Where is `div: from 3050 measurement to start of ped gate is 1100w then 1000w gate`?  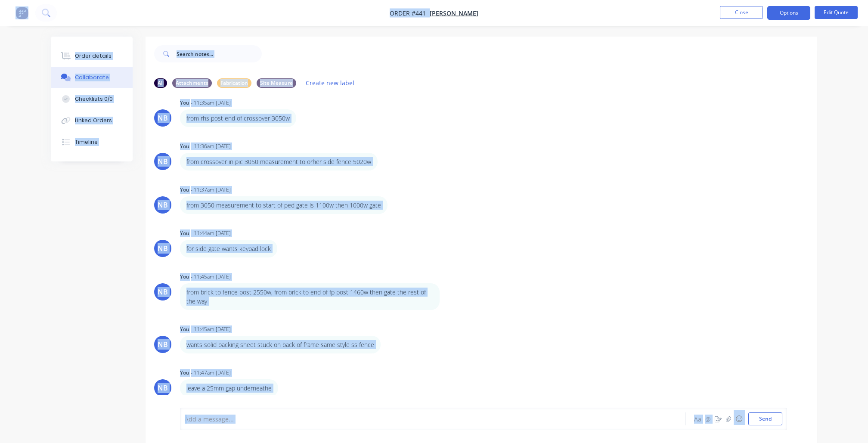
div: from 3050 measurement to start of ped gate is 1100w then 1000w gate is located at coordinates (284, 205).